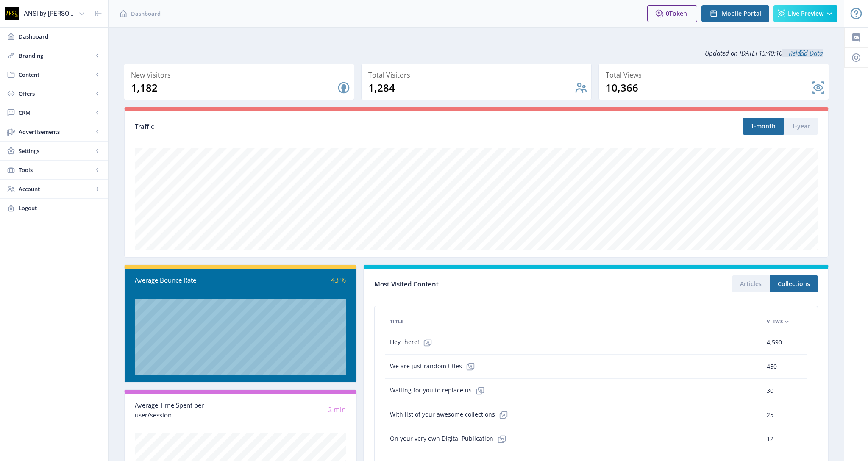  What do you see at coordinates (770, 439) in the screenshot?
I see `span: 12` at bounding box center [770, 439].